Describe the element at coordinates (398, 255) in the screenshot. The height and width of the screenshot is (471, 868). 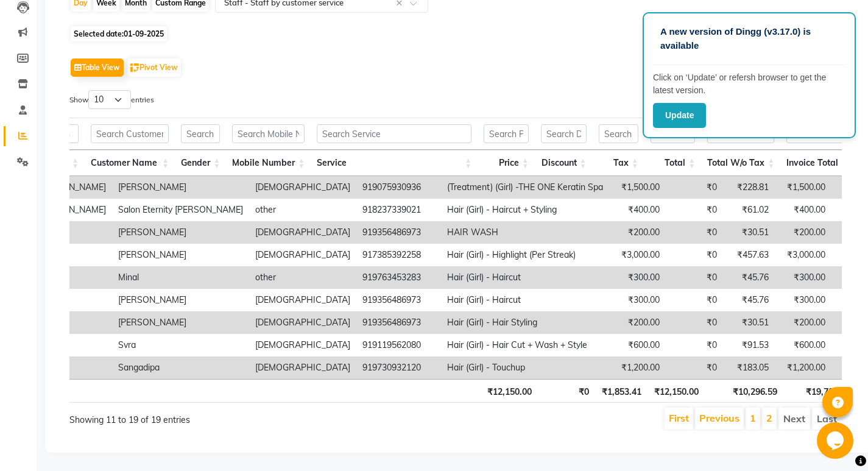
I see `td: 917385392258` at that location.